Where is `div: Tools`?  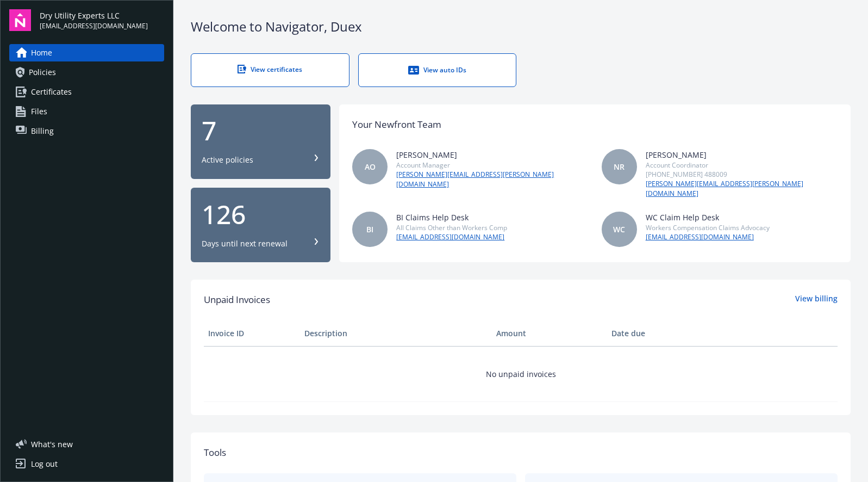 div: Tools is located at coordinates (520, 453).